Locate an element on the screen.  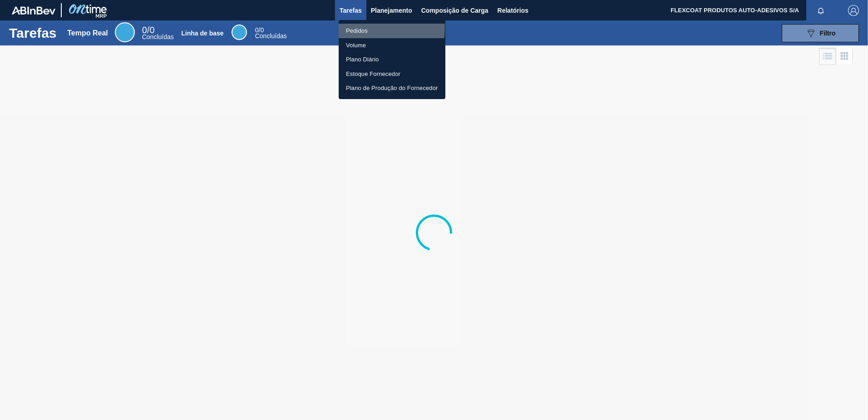
li: Pedidos is located at coordinates (391, 31).